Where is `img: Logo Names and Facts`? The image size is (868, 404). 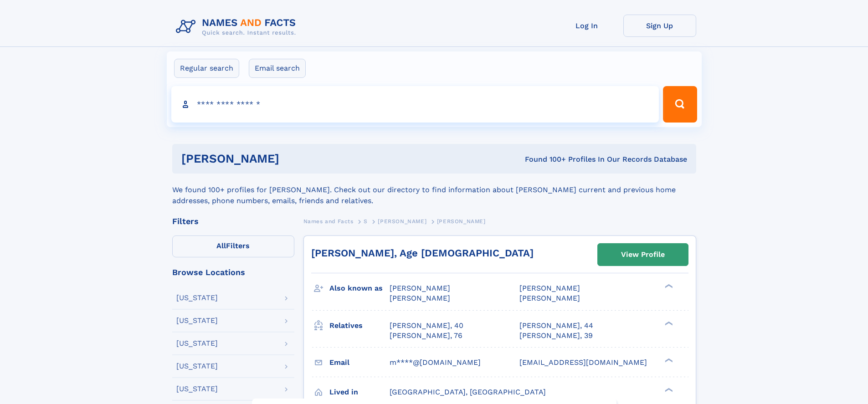 img: Logo Names and Facts is located at coordinates (238, 27).